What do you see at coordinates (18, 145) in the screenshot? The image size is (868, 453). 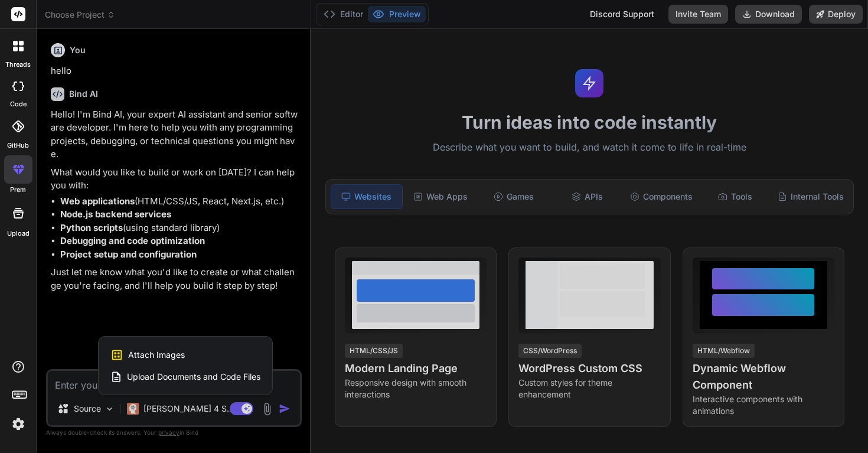 I see `label: GitHub` at bounding box center [18, 145].